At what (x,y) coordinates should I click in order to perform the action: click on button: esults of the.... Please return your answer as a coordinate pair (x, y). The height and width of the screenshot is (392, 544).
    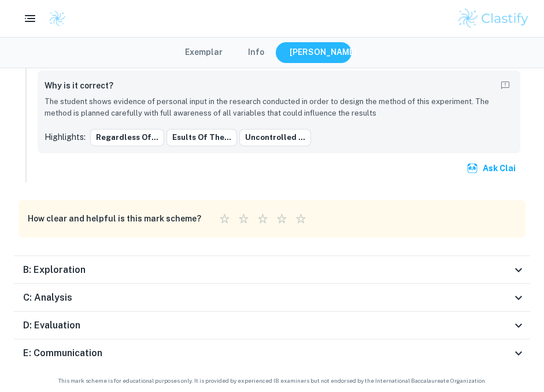
    Looking at the image, I should click on (202, 138).